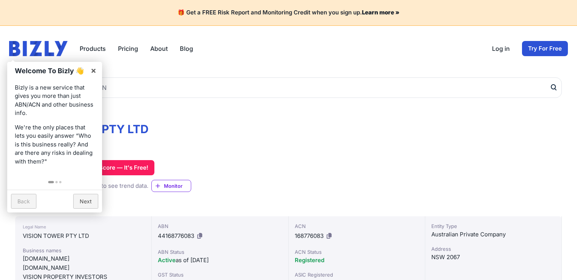  I want to click on p: Bizly is a new service that gives you more than just ABN/ACN and other business info., so click(55, 100).